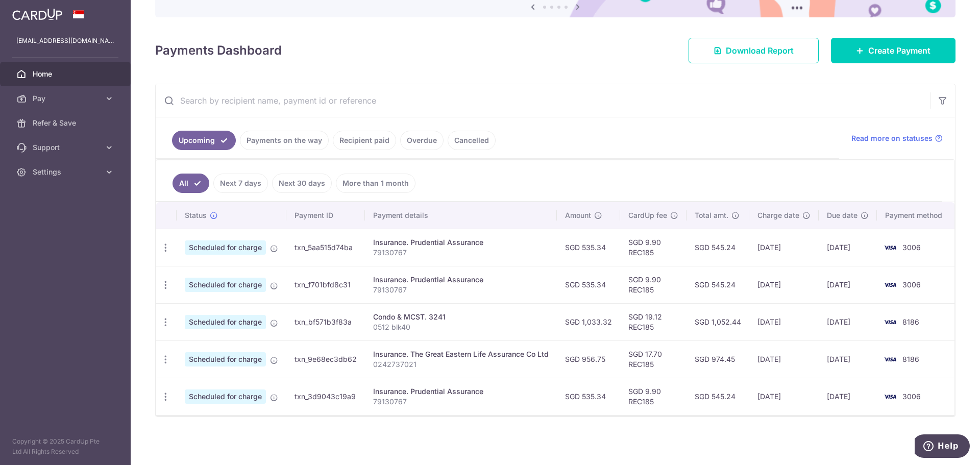 The image size is (980, 465). What do you see at coordinates (67, 98) in the screenshot?
I see `span: Pay` at bounding box center [67, 98].